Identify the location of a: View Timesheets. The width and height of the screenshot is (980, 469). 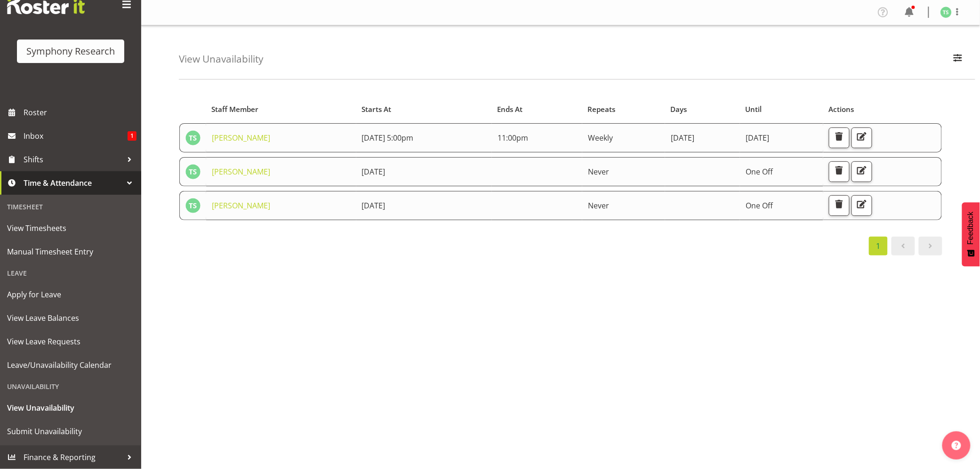
(71, 228).